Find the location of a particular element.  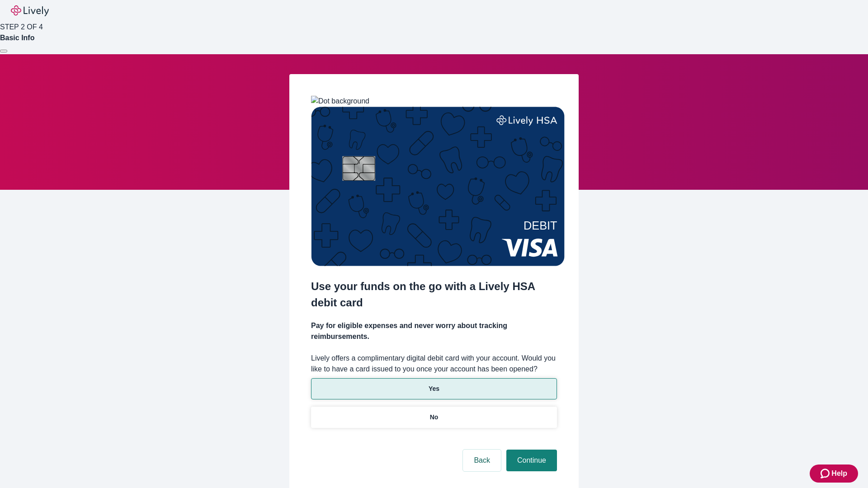

h4: Pay for eligible expenses and never worry about tracking reimbursements. is located at coordinates (434, 331).